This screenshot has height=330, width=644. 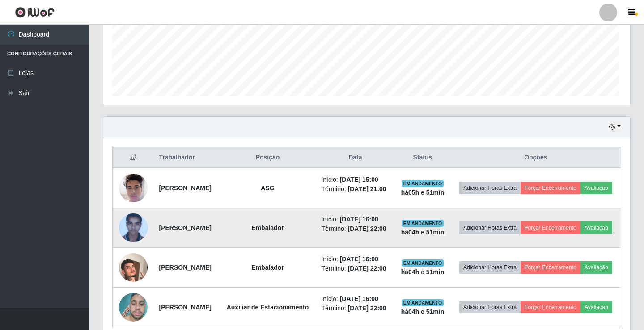 What do you see at coordinates (267, 188) in the screenshot?
I see `strong: ASG` at bounding box center [267, 188].